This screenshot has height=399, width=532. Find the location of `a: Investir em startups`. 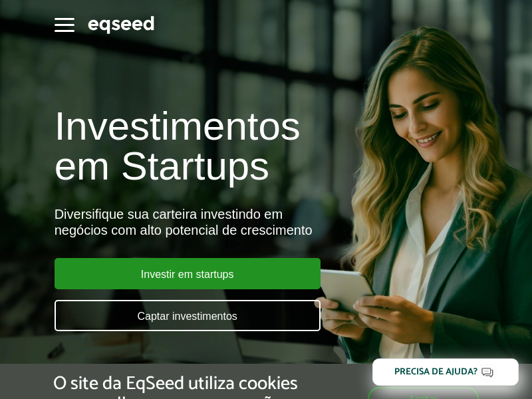

a: Investir em startups is located at coordinates (188, 274).